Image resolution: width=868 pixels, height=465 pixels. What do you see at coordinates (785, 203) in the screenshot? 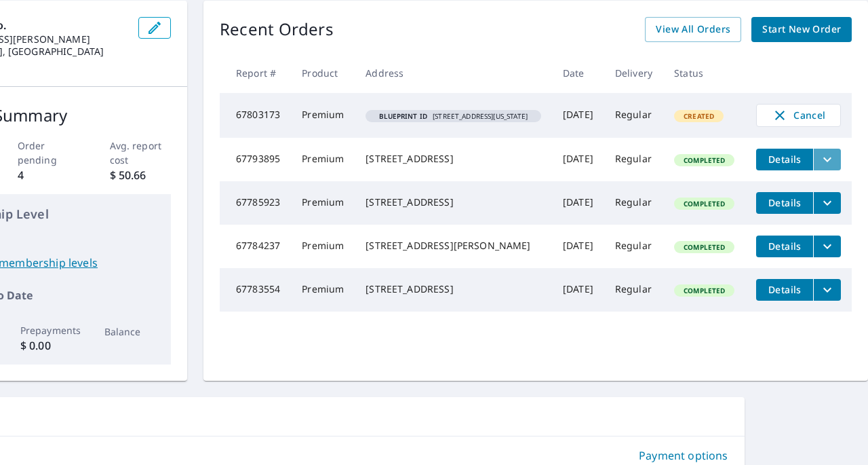
I see `button: detailsBtn-67785923` at bounding box center [785, 203].